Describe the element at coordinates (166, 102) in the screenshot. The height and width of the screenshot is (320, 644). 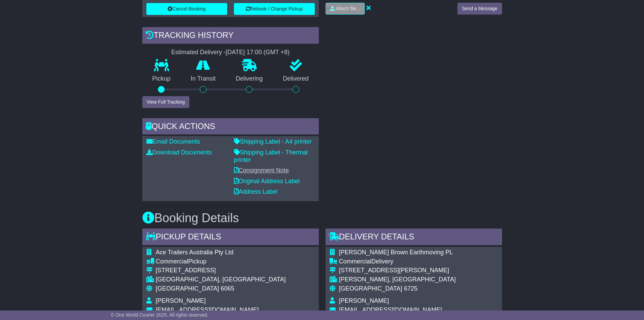
I see `button: View Full Tracking` at that location.